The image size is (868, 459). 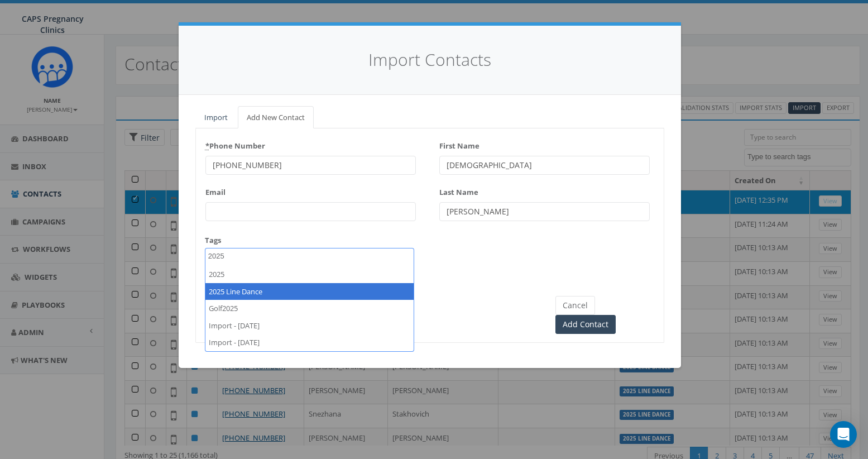 What do you see at coordinates (430, 60) in the screenshot?
I see `h4: Import Contacts` at bounding box center [430, 60].